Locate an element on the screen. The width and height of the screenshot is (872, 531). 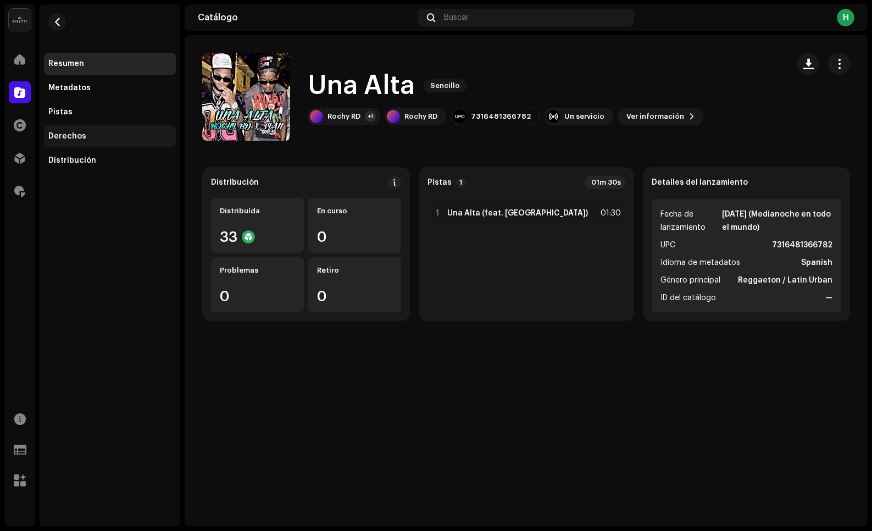
button: Ver información is located at coordinates (660, 116).